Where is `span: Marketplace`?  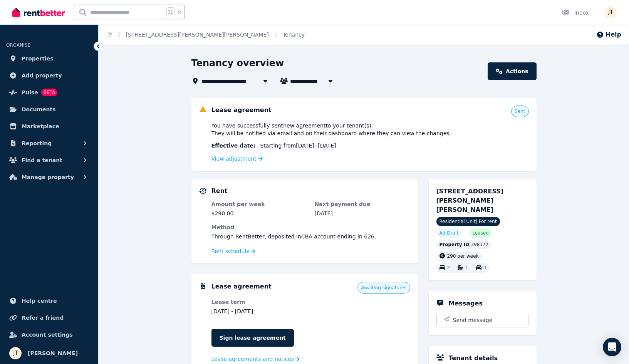 span: Marketplace is located at coordinates (40, 126).